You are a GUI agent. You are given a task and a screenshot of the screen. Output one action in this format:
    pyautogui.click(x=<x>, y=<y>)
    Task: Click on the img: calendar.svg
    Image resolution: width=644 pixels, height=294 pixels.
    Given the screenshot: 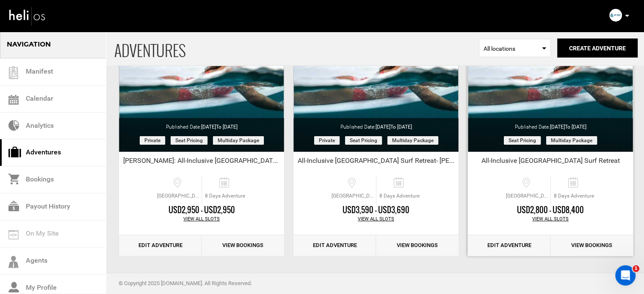 What is the action you would take?
    pyautogui.click(x=13, y=100)
    